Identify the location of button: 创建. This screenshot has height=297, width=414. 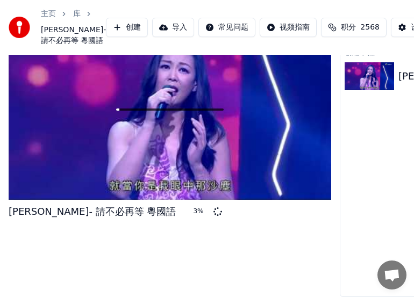
(127, 27).